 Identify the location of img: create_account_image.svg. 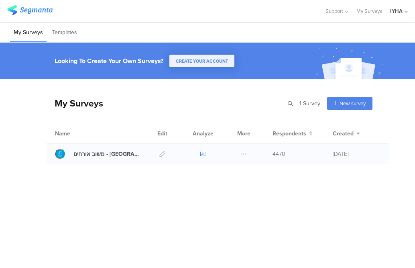
(348, 63).